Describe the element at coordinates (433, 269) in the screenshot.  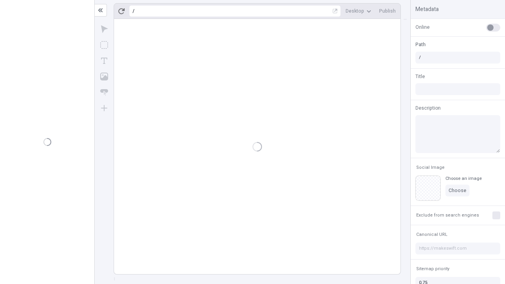
I see `button: Sitemap priority` at that location.